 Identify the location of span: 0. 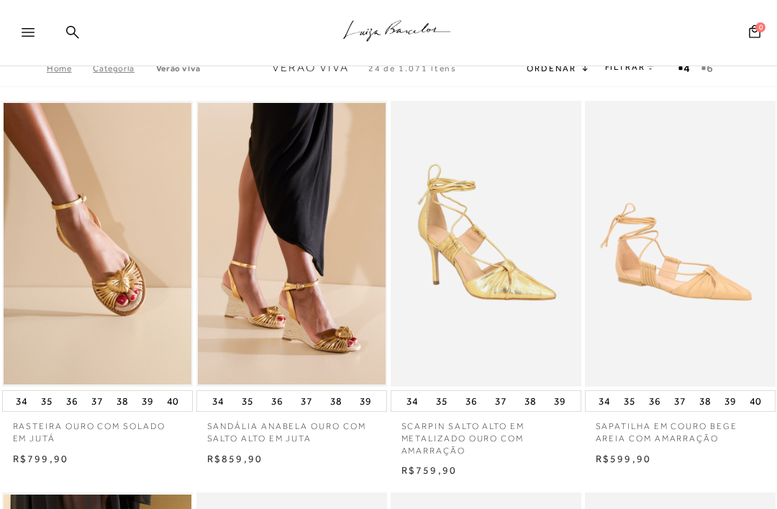
(760, 27).